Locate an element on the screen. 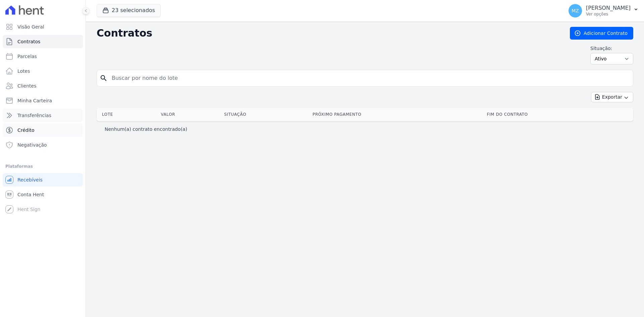  span: Minha Carteira is located at coordinates (34, 100).